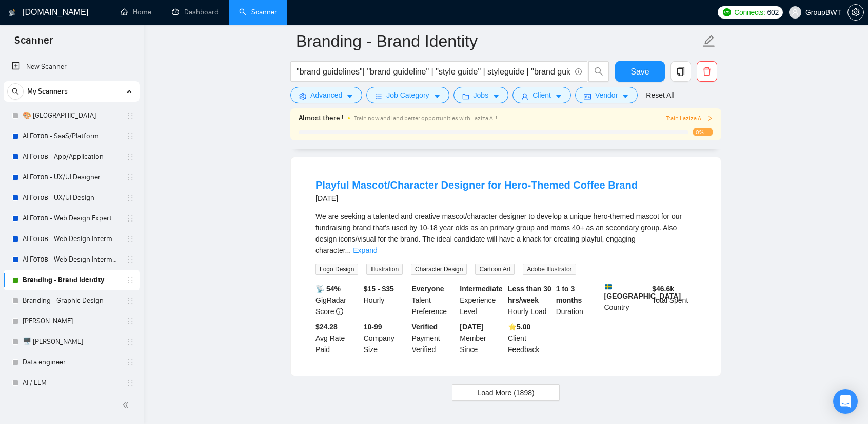  I want to click on span: Scanner, so click(33, 44).